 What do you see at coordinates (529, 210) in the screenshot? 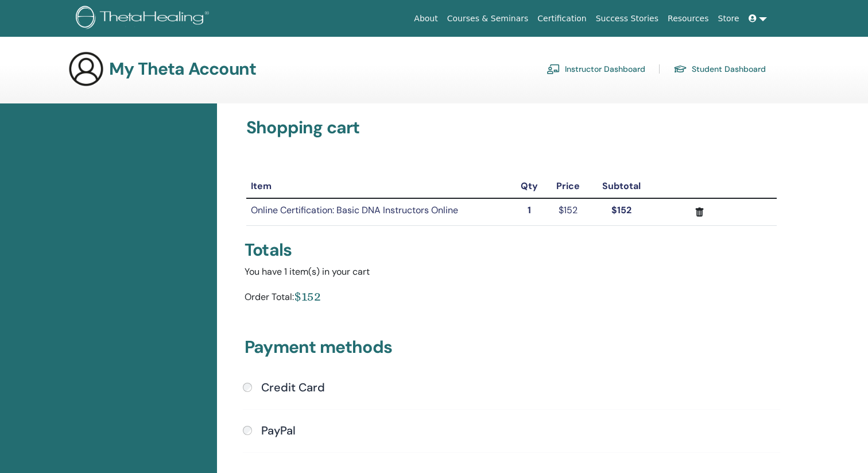
I see `strong: 1` at bounding box center [529, 210].